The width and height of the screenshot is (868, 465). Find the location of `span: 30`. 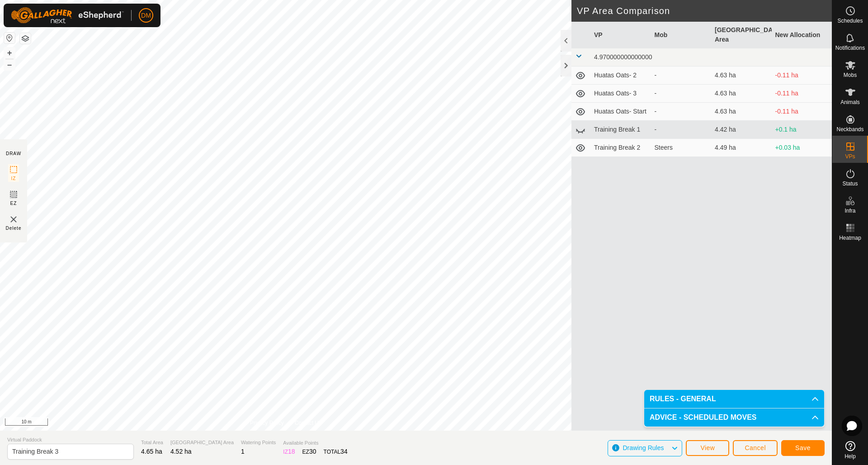

span: 30 is located at coordinates (313, 451).